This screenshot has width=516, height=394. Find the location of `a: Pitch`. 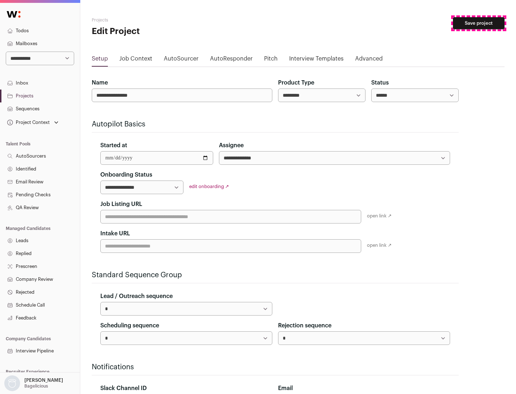

a: Pitch is located at coordinates (271, 60).